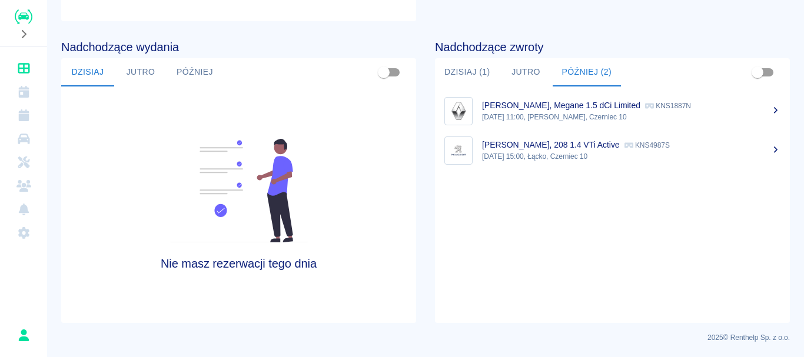  I want to click on a: Serwisy, so click(24, 163).